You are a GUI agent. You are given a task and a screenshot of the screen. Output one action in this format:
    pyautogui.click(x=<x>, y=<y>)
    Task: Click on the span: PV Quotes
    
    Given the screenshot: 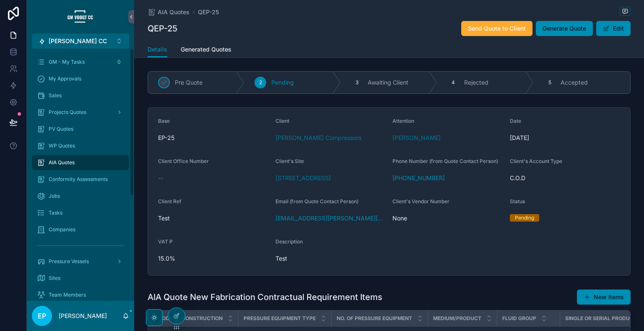 What is the action you would take?
    pyautogui.click(x=61, y=129)
    